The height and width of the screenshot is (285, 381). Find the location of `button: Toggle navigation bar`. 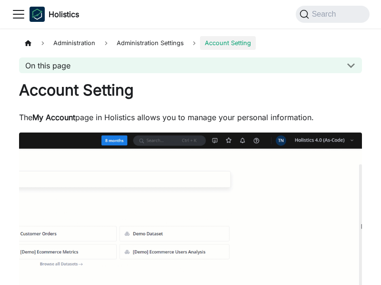

button: Toggle navigation bar is located at coordinates (19, 14).